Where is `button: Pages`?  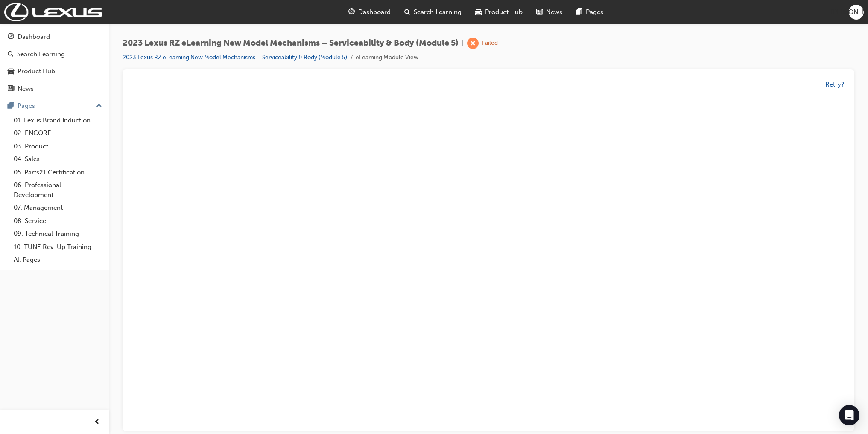
button: Pages is located at coordinates (54, 106).